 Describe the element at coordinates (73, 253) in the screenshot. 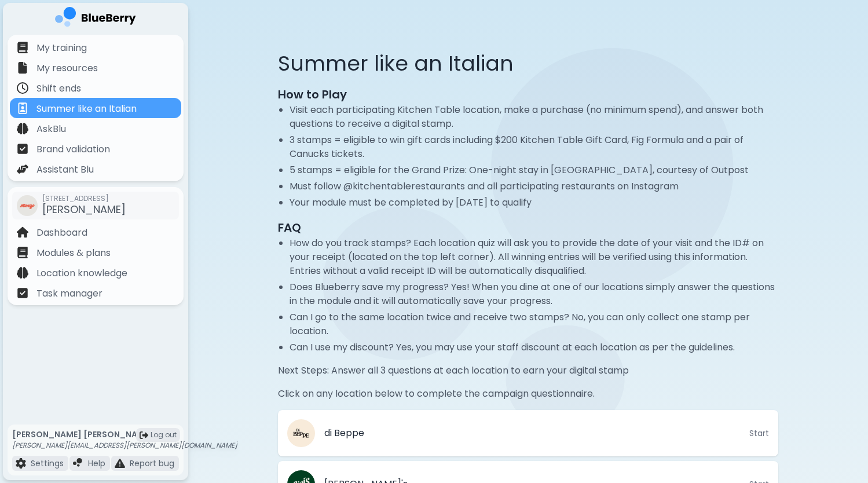

I see `p: Modules & plans` at that location.